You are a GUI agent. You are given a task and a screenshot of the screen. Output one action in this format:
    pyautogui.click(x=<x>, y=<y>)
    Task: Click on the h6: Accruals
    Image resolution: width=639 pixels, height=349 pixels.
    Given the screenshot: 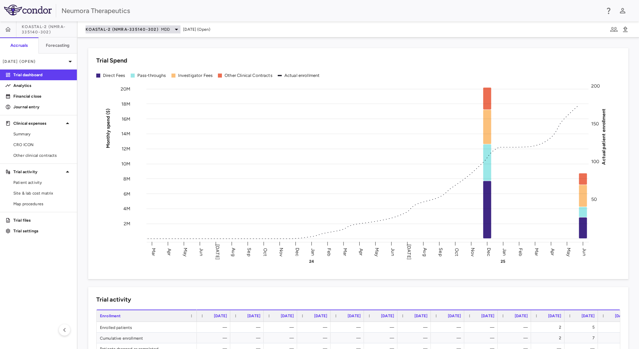 What is the action you would take?
    pyautogui.click(x=19, y=45)
    